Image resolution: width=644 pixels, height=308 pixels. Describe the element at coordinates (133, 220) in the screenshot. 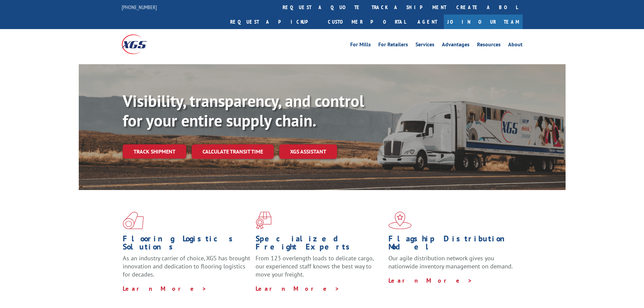

I see `img: xgs-icon-total-supply-chain-intelligence-red` at that location.